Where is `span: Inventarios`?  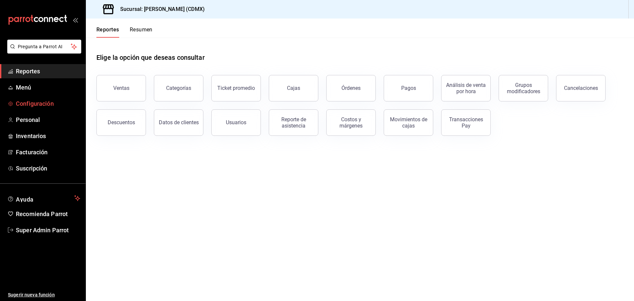 span: Inventarios is located at coordinates (48, 136).